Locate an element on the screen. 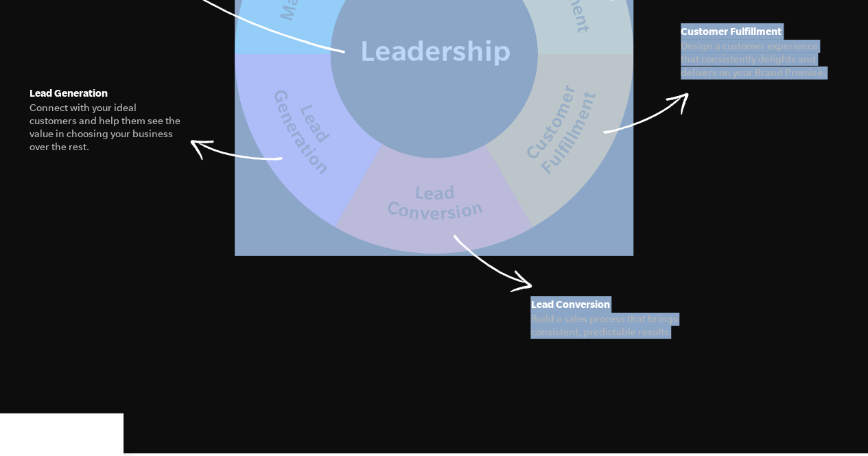 This screenshot has width=868, height=456. h5: Lead Generation is located at coordinates (106, 94).